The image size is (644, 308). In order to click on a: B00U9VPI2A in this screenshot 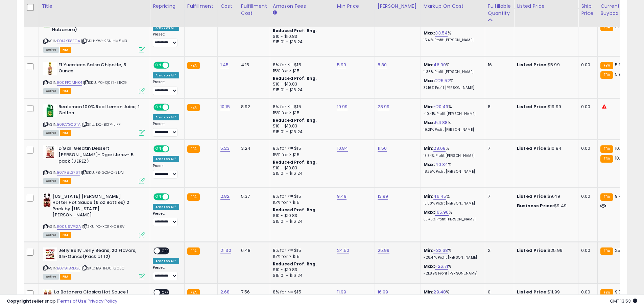, I will do `click(69, 227)`.